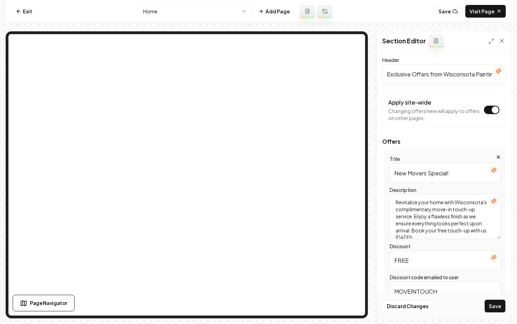 This screenshot has height=324, width=517. What do you see at coordinates (445, 260) in the screenshot?
I see `input: Discount` at bounding box center [445, 260].